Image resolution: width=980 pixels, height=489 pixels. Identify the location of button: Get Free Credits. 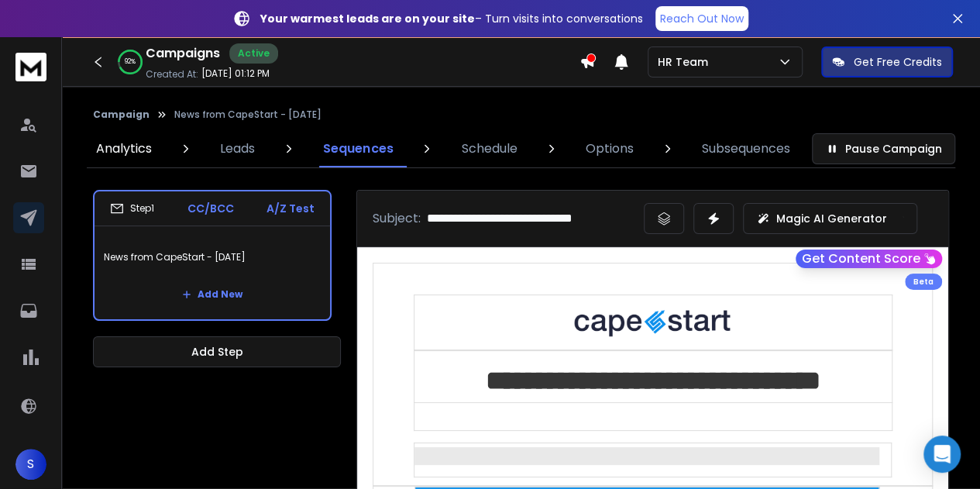
(887, 62).